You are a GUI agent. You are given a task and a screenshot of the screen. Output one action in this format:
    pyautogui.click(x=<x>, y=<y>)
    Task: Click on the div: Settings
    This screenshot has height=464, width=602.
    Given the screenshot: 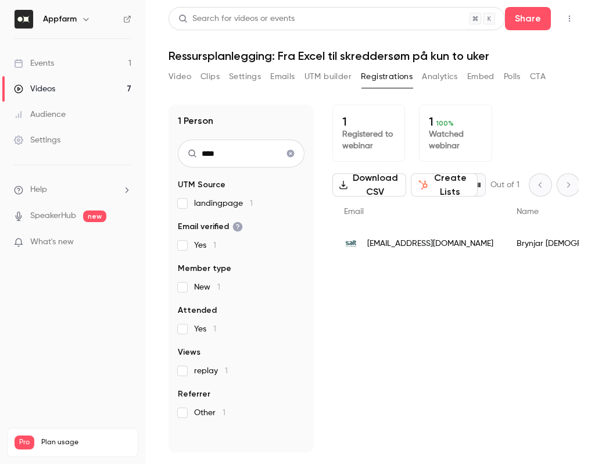 What is the action you would take?
    pyautogui.click(x=37, y=140)
    